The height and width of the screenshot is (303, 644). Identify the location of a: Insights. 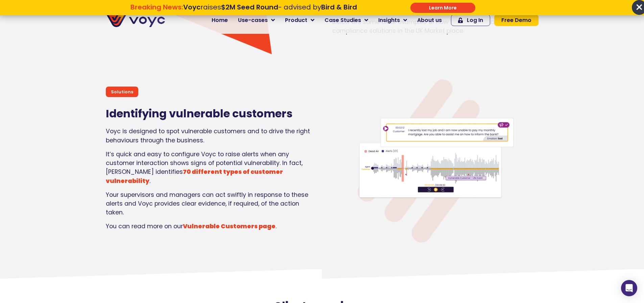
(392, 20).